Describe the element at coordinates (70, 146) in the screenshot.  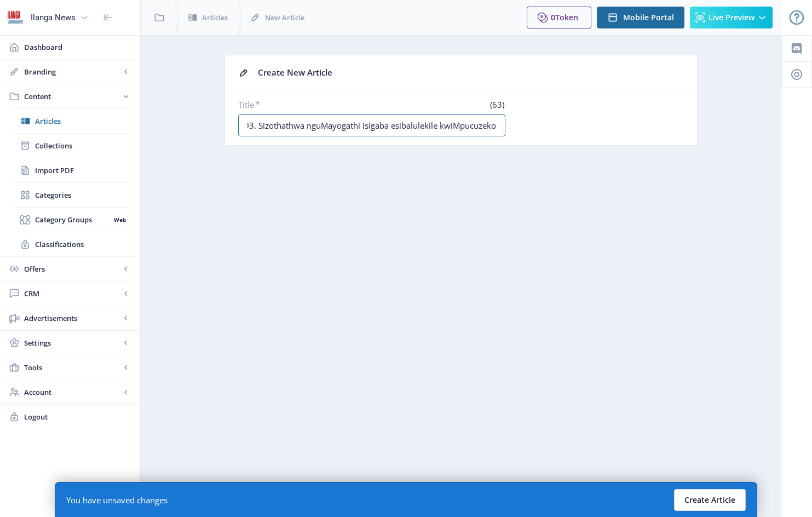
I see `a: Collections` at that location.